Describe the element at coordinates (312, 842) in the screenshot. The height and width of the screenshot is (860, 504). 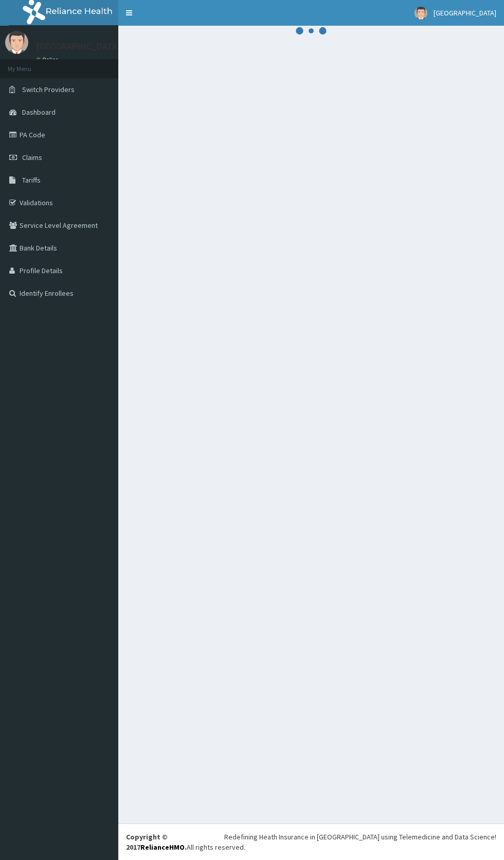
I see `footer: All rights reserved.` at that location.